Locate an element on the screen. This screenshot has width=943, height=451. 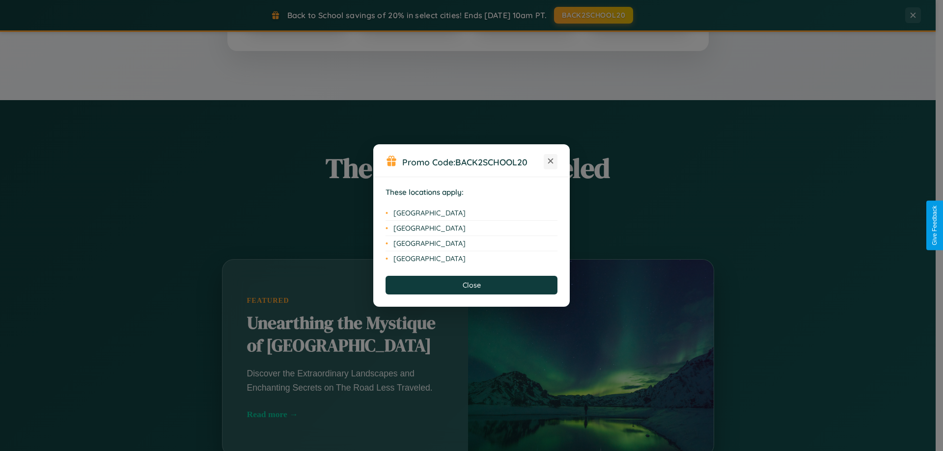
div: Give Feedback is located at coordinates (935, 225).